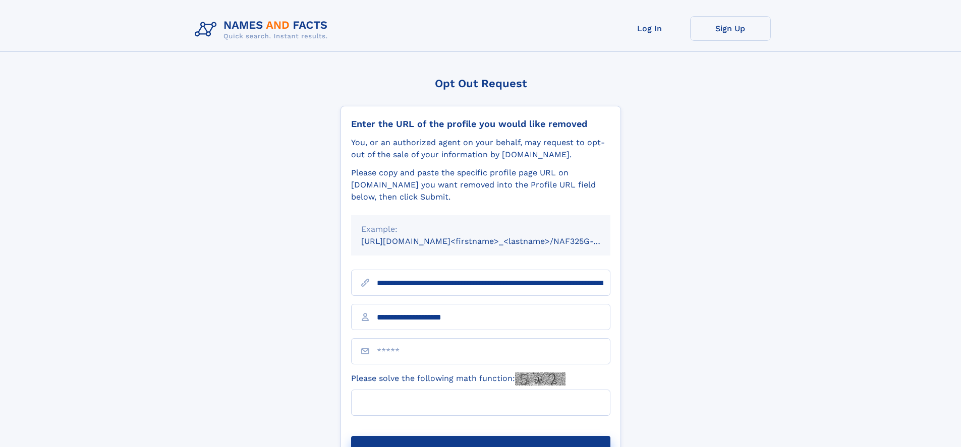  What do you see at coordinates (481, 83) in the screenshot?
I see `div: Opt Out Request` at bounding box center [481, 83].